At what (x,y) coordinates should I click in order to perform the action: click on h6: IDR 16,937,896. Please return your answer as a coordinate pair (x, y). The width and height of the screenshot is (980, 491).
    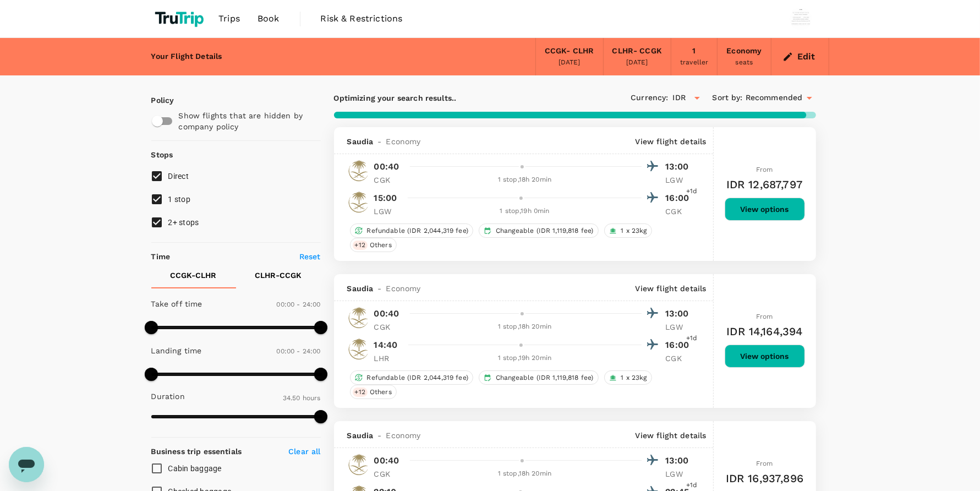
    Looking at the image, I should click on (765, 479).